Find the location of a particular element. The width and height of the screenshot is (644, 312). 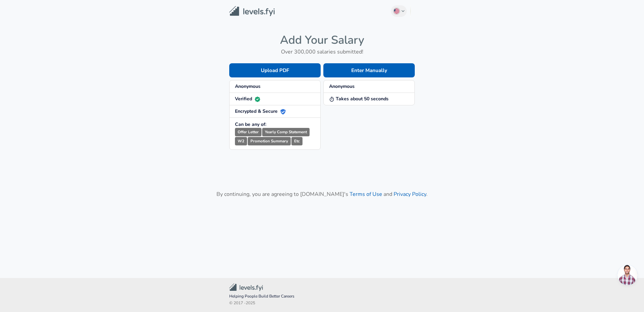

a: Privacy Policy is located at coordinates (410, 194).